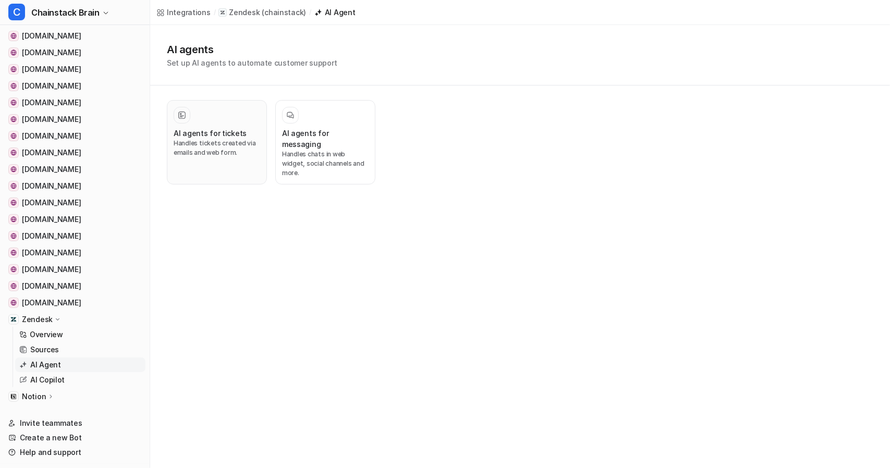 The image size is (890, 468). I want to click on p: Sources, so click(44, 350).